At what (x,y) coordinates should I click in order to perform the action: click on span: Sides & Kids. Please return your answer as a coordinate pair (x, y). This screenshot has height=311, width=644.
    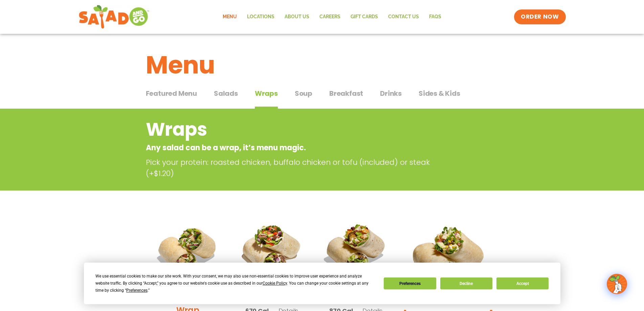
    Looking at the image, I should click on (439, 93).